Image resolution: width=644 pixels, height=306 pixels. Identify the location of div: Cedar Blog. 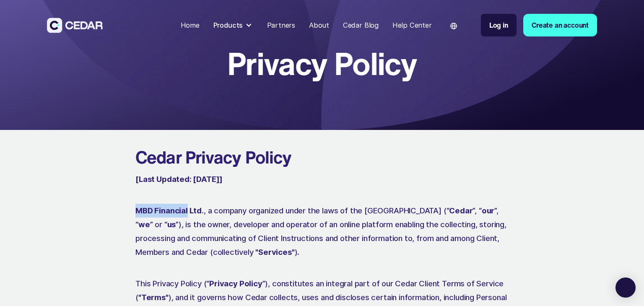
(360, 25).